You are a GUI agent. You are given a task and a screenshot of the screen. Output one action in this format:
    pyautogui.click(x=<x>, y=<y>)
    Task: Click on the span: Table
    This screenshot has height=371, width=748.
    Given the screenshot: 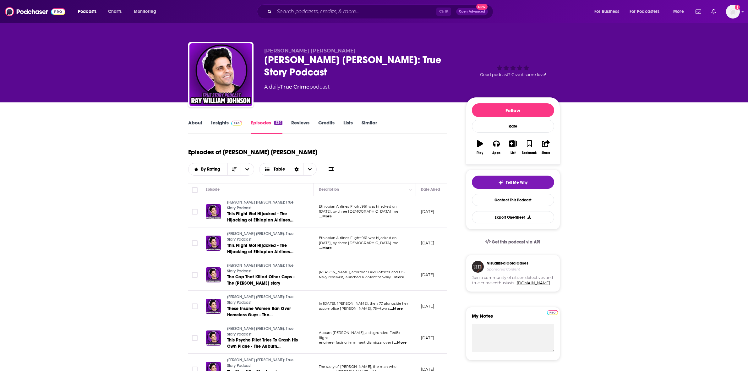 What is the action you would take?
    pyautogui.click(x=279, y=169)
    